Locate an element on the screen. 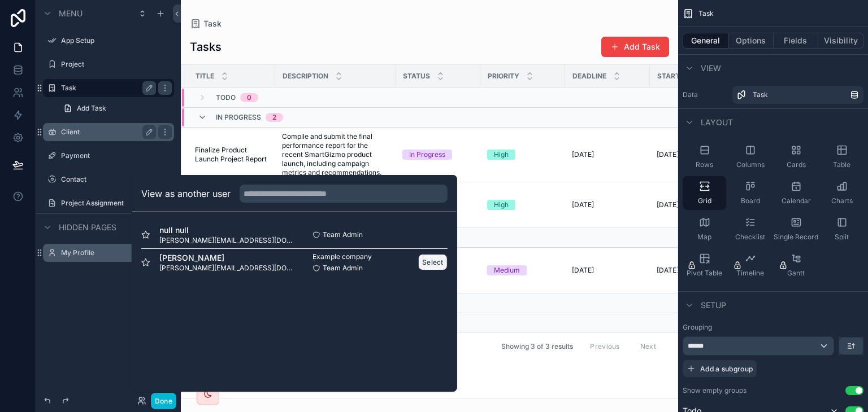 The image size is (868, 412). button: Select is located at coordinates (433, 262).